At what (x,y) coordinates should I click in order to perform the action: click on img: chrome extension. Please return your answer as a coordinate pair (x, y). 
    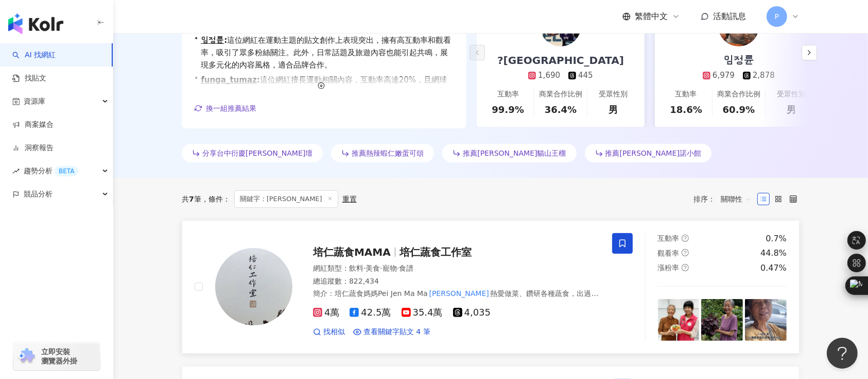
    Looking at the image, I should click on (26, 356).